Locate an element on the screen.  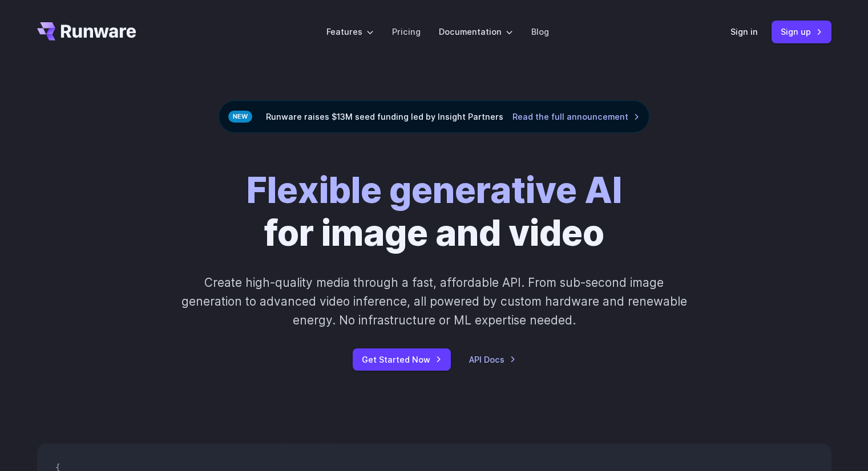
a: Sign up is located at coordinates (801, 32).